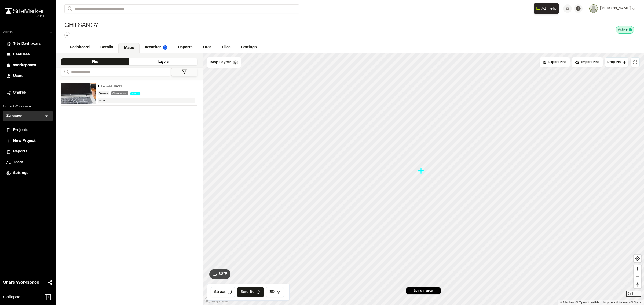 The width and height of the screenshot is (644, 305). I want to click on div: Pins, so click(95, 62).